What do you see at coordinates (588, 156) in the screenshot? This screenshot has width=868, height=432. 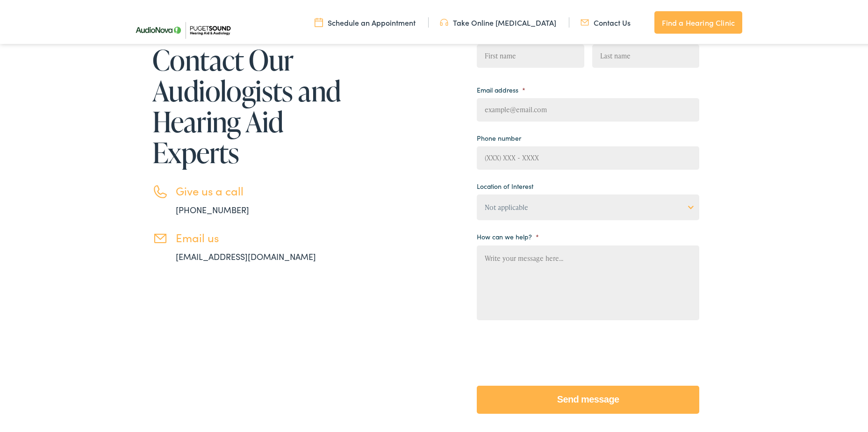 I see `input: (XXX) XXX - XXXX` at bounding box center [588, 156].